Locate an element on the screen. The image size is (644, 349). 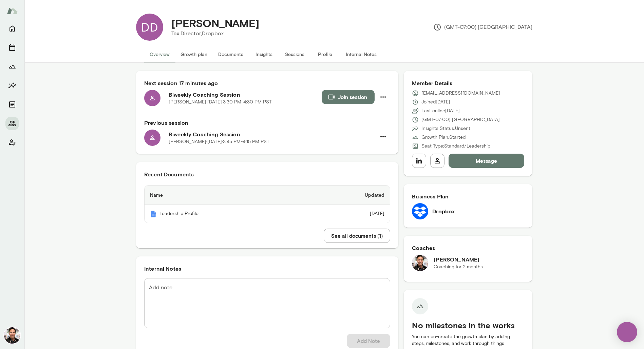
button: Internal Notes is located at coordinates (361, 54).